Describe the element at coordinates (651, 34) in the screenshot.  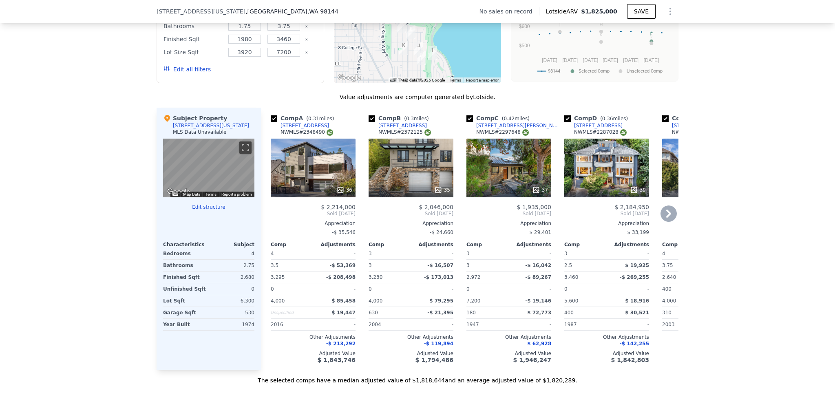
I see `text: F` at that location.